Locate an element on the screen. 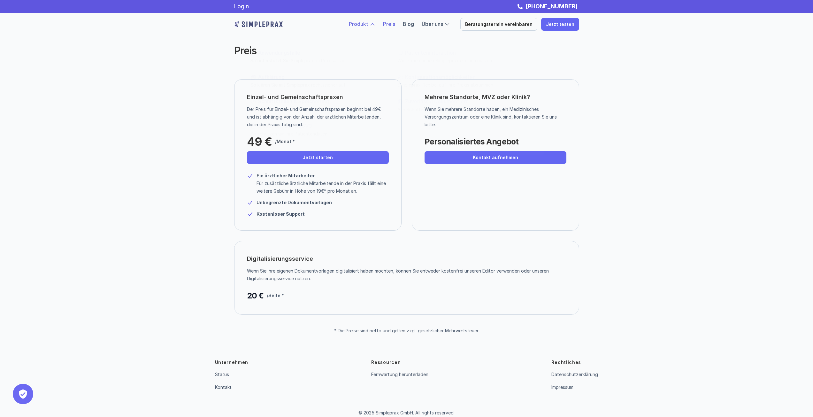  a: Jetzt starten is located at coordinates (318, 157).